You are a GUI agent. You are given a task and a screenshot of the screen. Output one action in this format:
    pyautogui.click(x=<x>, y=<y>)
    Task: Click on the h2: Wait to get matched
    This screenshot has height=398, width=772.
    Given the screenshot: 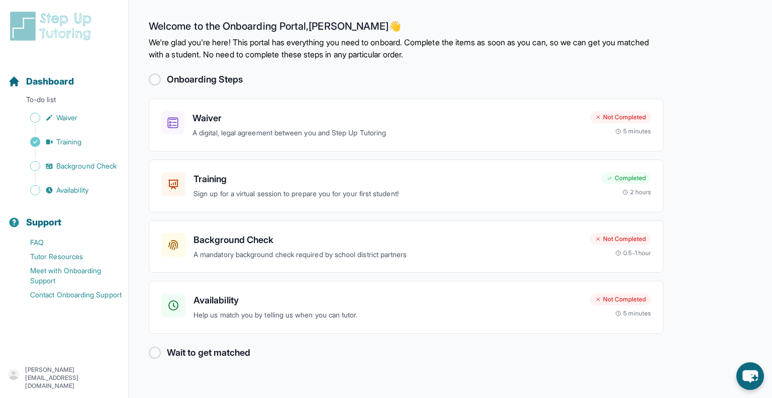 What is the action you would take?
    pyautogui.click(x=209, y=352)
    